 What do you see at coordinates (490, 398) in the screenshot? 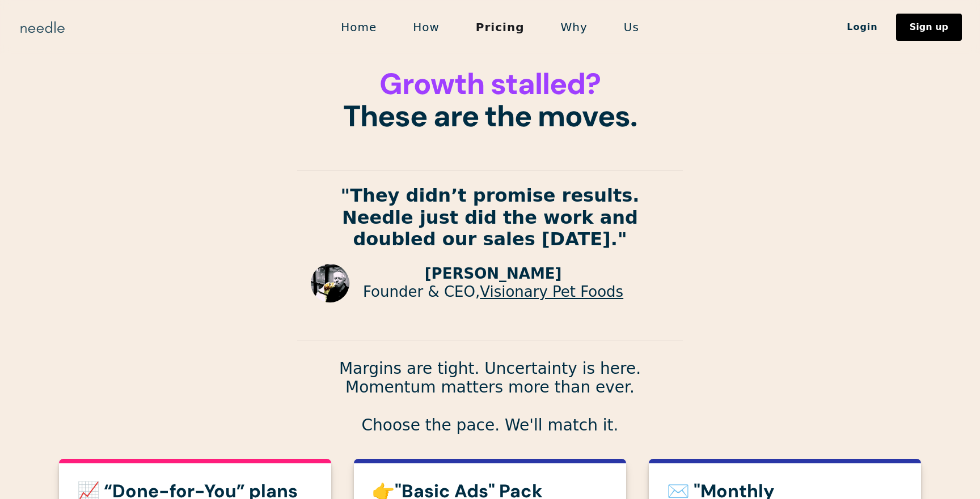
I see `p: Margins are tight. Uncertainty is here. Momentum matters more than ever. Choose the pace. We'll m...` at bounding box center [490, 398].